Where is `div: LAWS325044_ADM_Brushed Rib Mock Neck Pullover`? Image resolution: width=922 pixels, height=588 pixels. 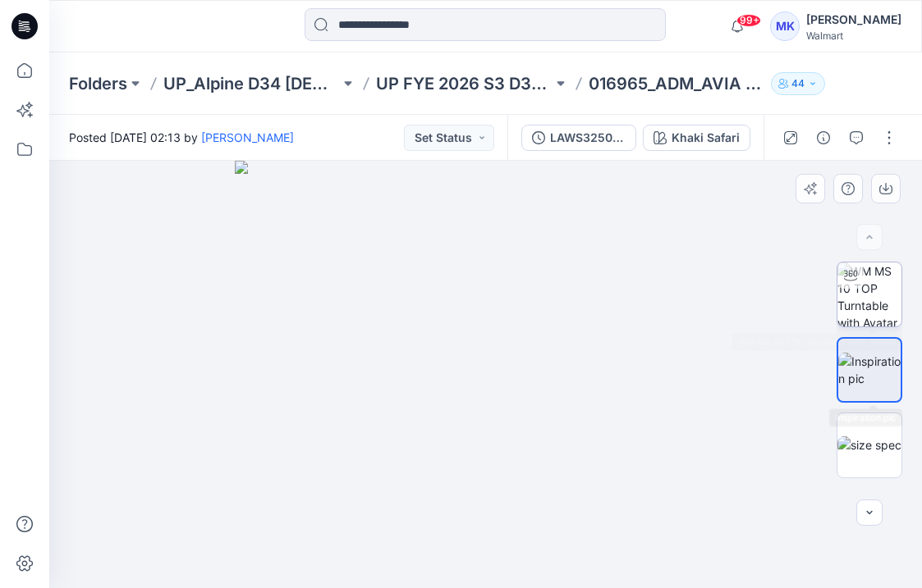 div: LAWS325044_ADM_Brushed Rib Mock Neck Pullover is located at coordinates (588, 138).